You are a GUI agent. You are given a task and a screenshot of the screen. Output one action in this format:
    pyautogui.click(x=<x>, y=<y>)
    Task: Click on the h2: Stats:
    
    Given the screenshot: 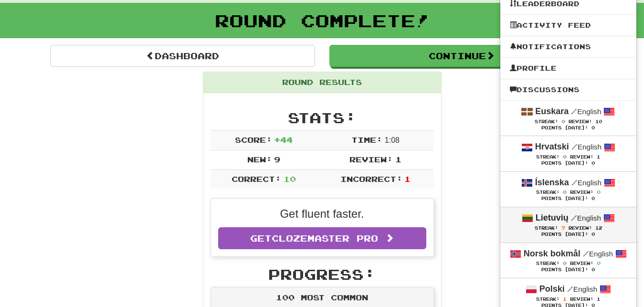 What is the action you would take?
    pyautogui.click(x=322, y=117)
    